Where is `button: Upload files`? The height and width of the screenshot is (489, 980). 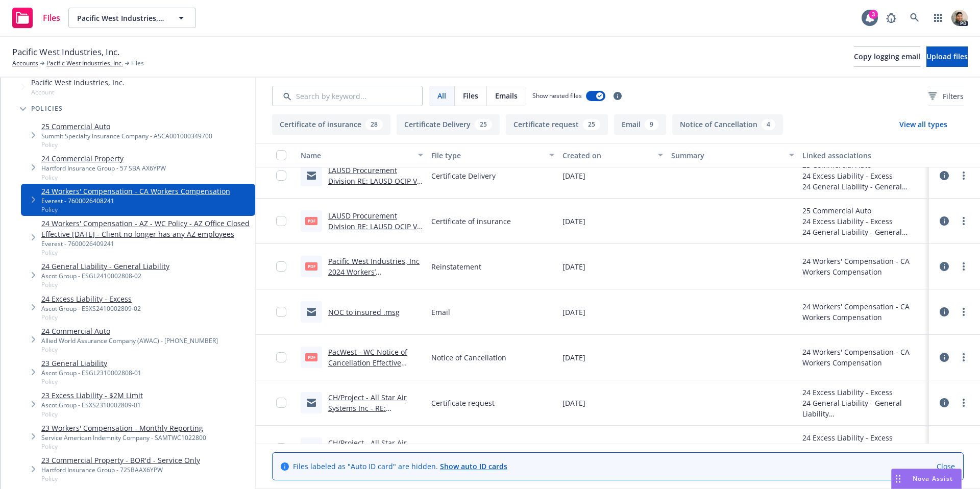 button: Upload files is located at coordinates (947, 57).